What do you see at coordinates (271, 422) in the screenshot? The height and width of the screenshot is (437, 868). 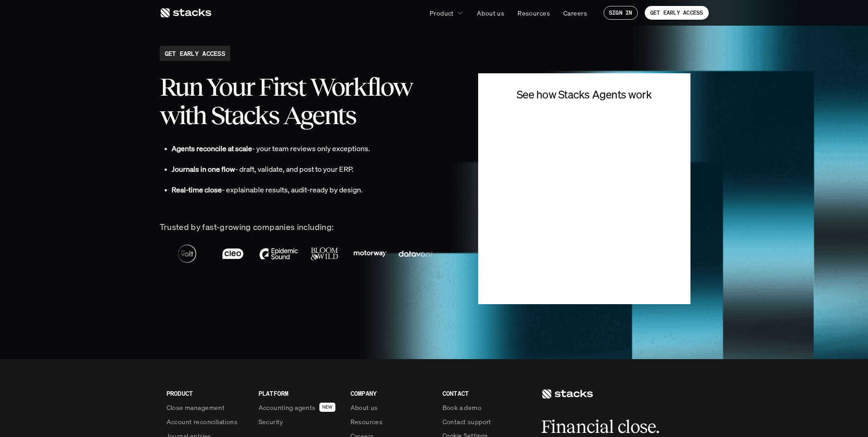 I see `p: Security` at bounding box center [271, 422].